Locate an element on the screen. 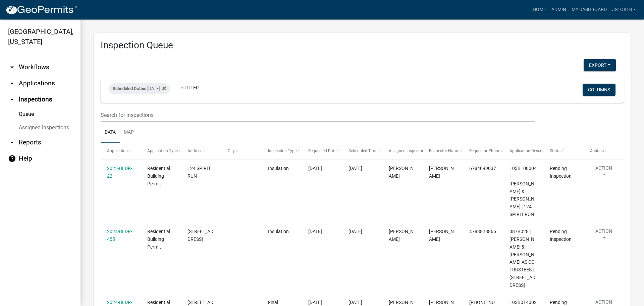 This screenshot has height=306, width=644. span: 114 BUCKHORN CIR is located at coordinates (200, 235).